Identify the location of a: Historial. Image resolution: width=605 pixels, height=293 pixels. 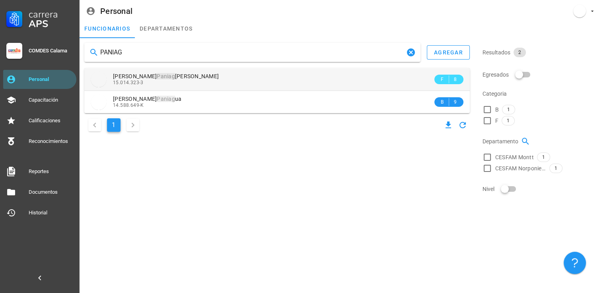
(40, 213).